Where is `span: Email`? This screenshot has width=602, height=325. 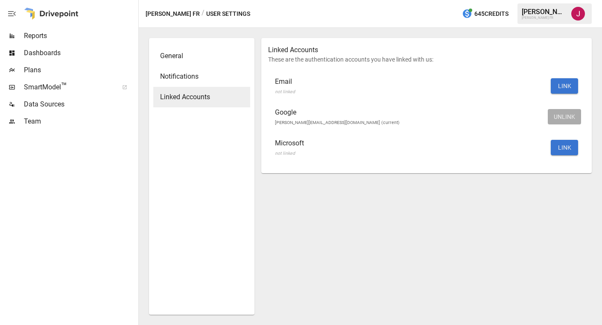 span: Email is located at coordinates (410, 82).